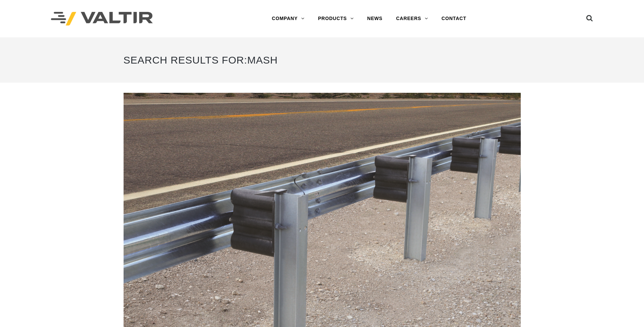  What do you see at coordinates (375, 19) in the screenshot?
I see `a: NEWS` at bounding box center [375, 19].